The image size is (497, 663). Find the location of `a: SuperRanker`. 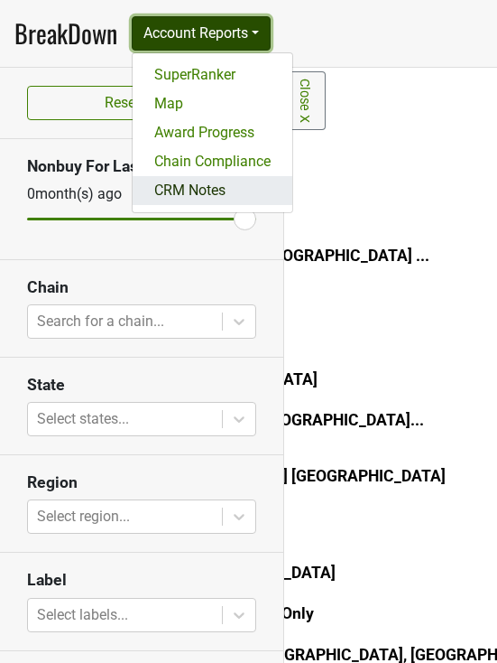

a: SuperRanker is located at coordinates (212, 75).